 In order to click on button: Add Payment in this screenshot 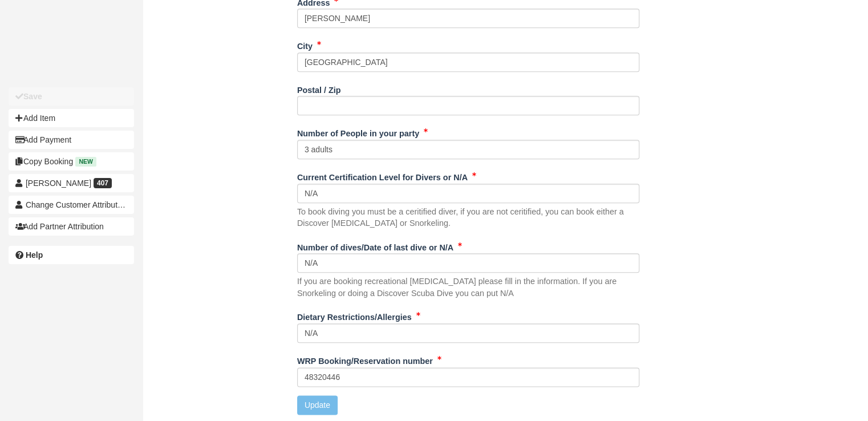, I will do `click(71, 140)`.